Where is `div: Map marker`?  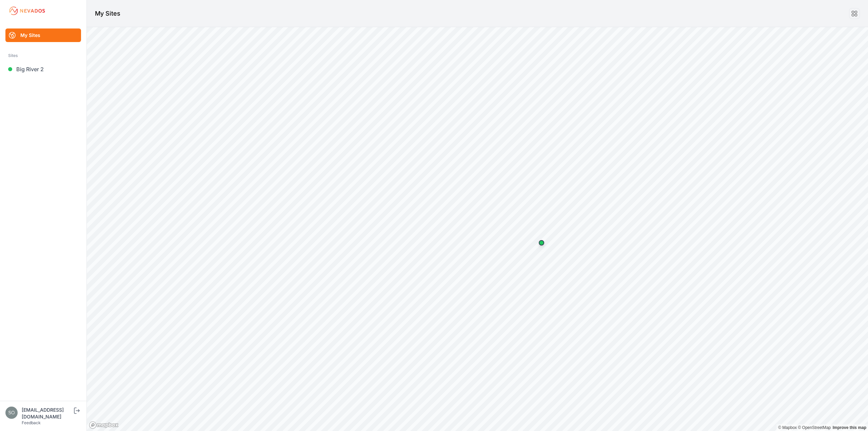 div: Map marker is located at coordinates (542, 243).